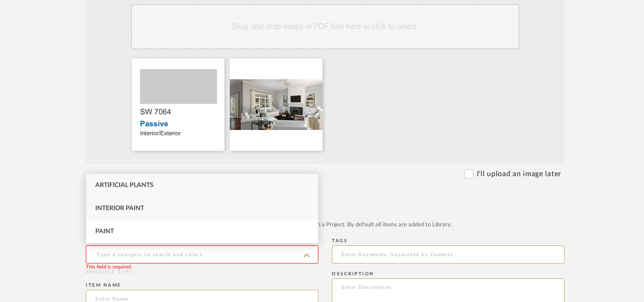 The height and width of the screenshot is (302, 644). I want to click on label: I'll upload an image later, so click(519, 174).